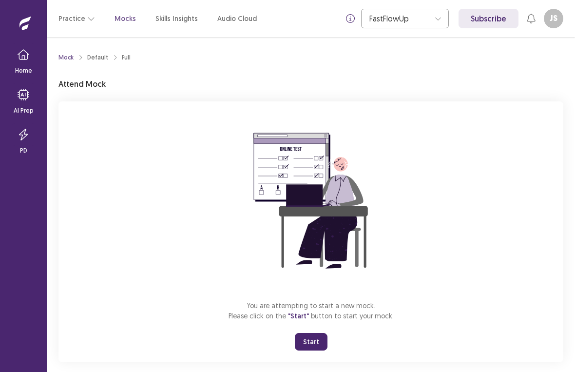 The height and width of the screenshot is (372, 575). Describe the element at coordinates (311, 201) in the screenshot. I see `img: attend-mock` at that location.